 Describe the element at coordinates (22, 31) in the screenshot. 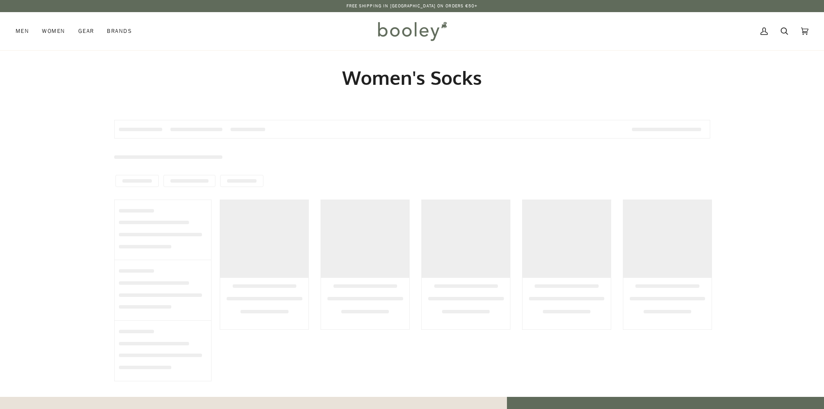

I see `span: Men` at that location.